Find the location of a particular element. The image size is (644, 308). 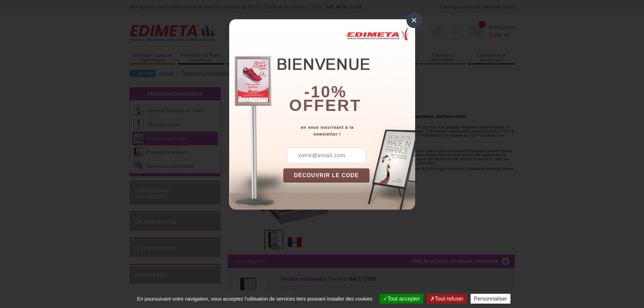

div: en vous inscrivant à la newsletter ! is located at coordinates (349, 131).